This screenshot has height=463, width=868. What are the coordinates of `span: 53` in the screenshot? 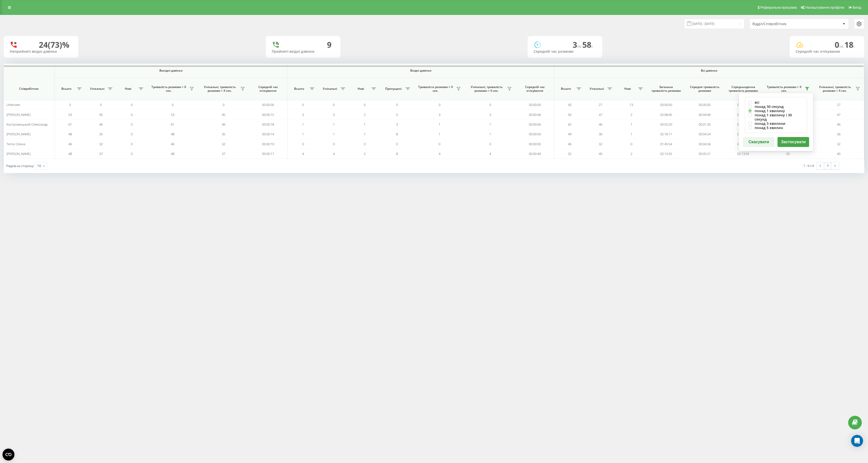 It's located at (173, 115).